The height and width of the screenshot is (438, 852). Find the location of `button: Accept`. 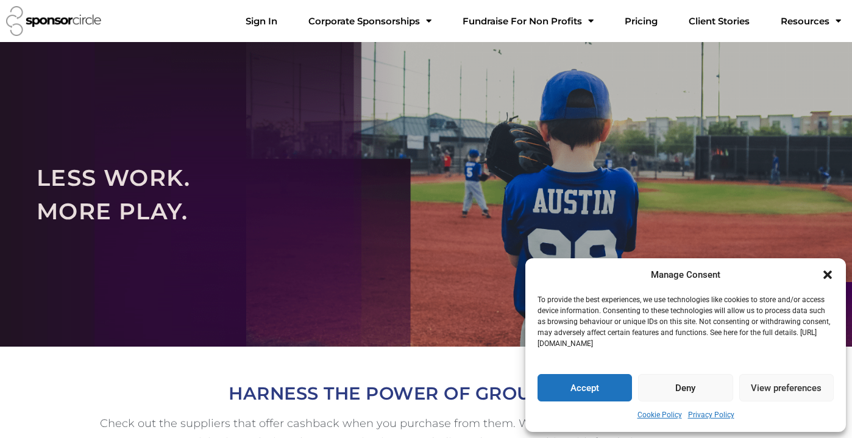

button: Accept is located at coordinates (585, 388).